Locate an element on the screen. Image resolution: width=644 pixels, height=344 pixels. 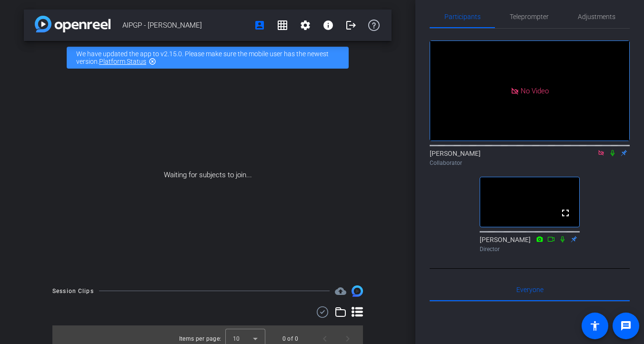
span: Teleprompter is located at coordinates (529, 17).